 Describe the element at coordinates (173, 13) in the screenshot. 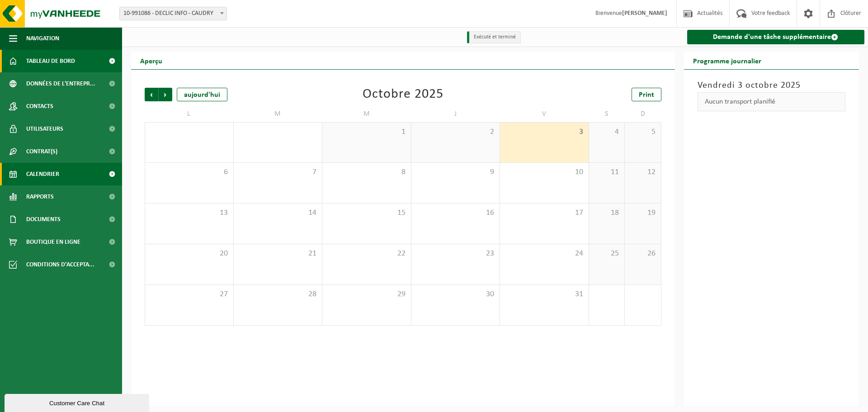

I see `span: 10-991086 - DECLIC INFO - CAUDRY` at that location.